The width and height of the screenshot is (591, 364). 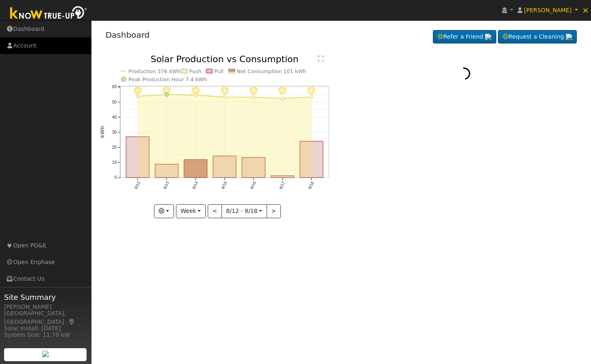 I want to click on a: Map, so click(x=72, y=322).